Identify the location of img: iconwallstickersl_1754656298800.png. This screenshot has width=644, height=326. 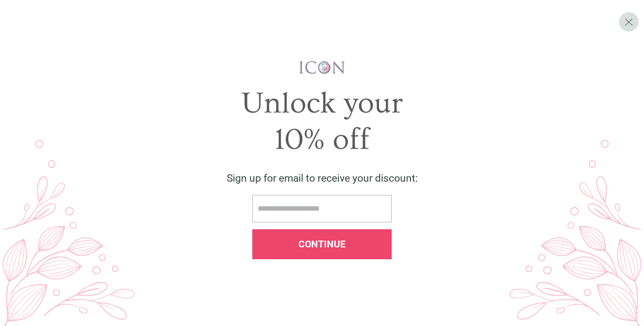
(322, 67).